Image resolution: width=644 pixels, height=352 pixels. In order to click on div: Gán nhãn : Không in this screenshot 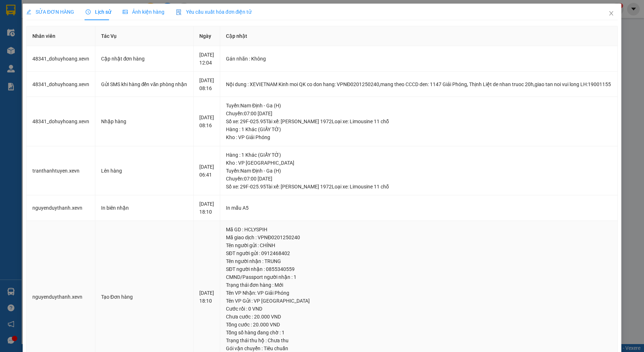, I will do `click(419, 59)`.